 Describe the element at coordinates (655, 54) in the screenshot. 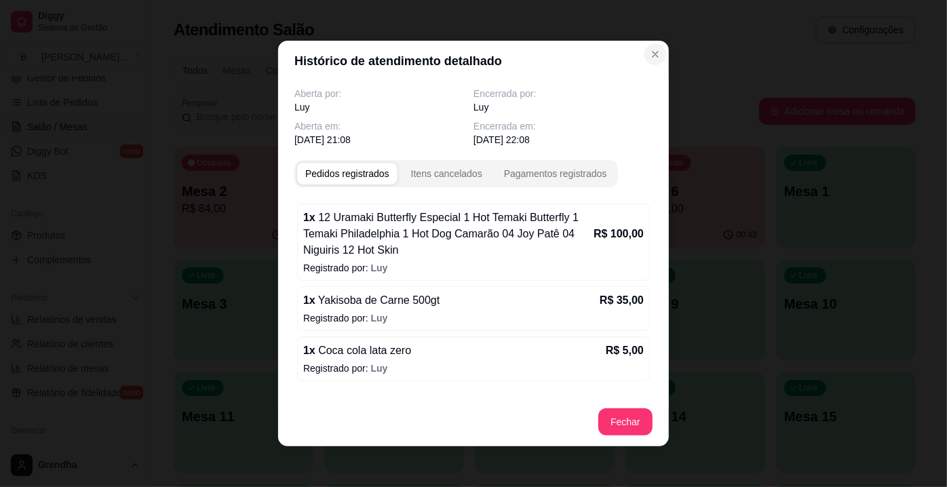

I see `button: Close` at that location.